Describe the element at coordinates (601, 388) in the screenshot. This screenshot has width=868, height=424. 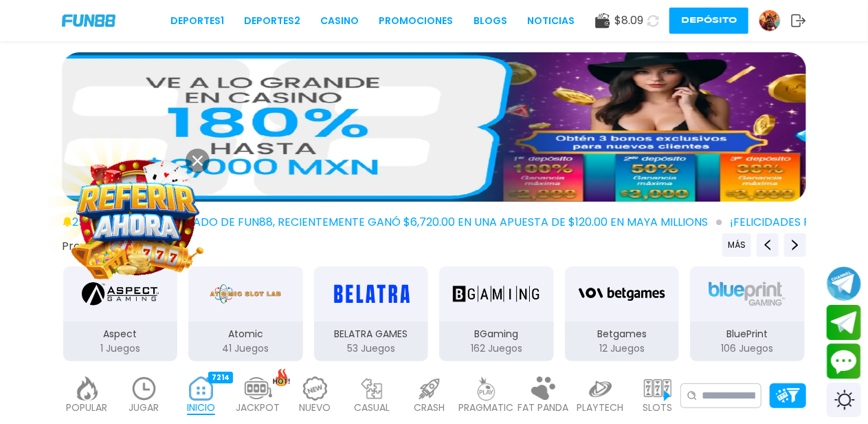
I see `img: playtech_light.webp` at that location.